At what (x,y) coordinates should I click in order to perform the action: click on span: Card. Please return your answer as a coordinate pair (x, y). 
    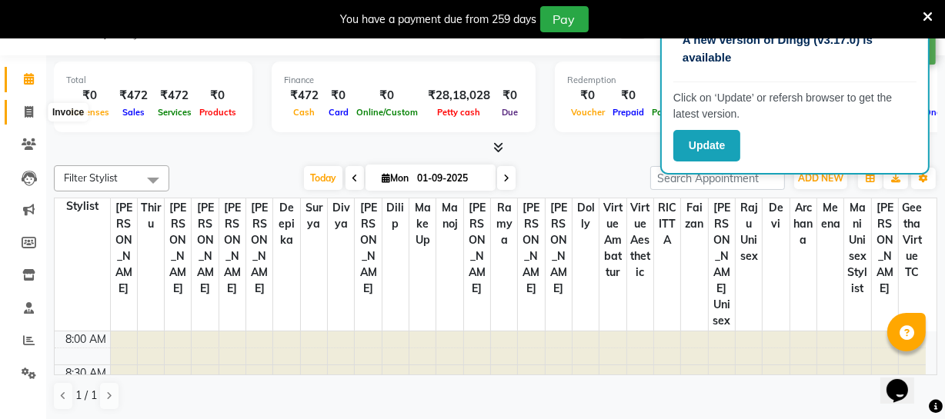
    Looking at the image, I should click on (339, 112).